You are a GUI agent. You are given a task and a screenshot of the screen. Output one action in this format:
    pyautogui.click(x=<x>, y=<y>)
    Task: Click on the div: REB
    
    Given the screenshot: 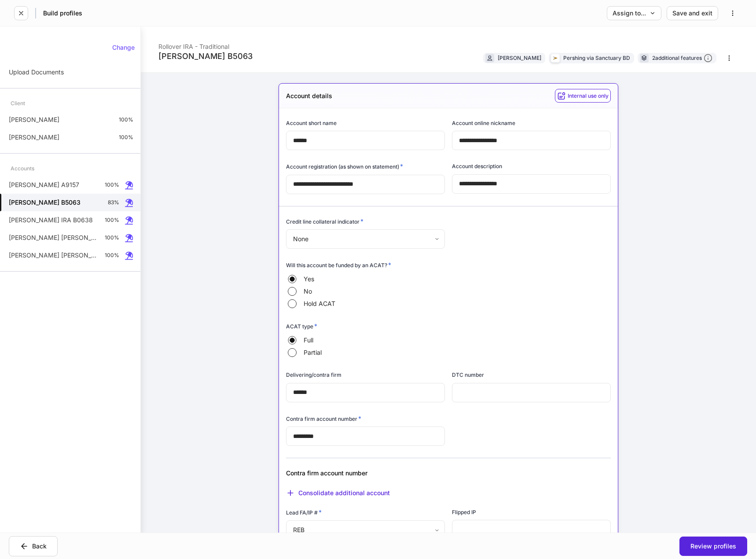 What is the action you would take?
    pyautogui.click(x=365, y=530)
    